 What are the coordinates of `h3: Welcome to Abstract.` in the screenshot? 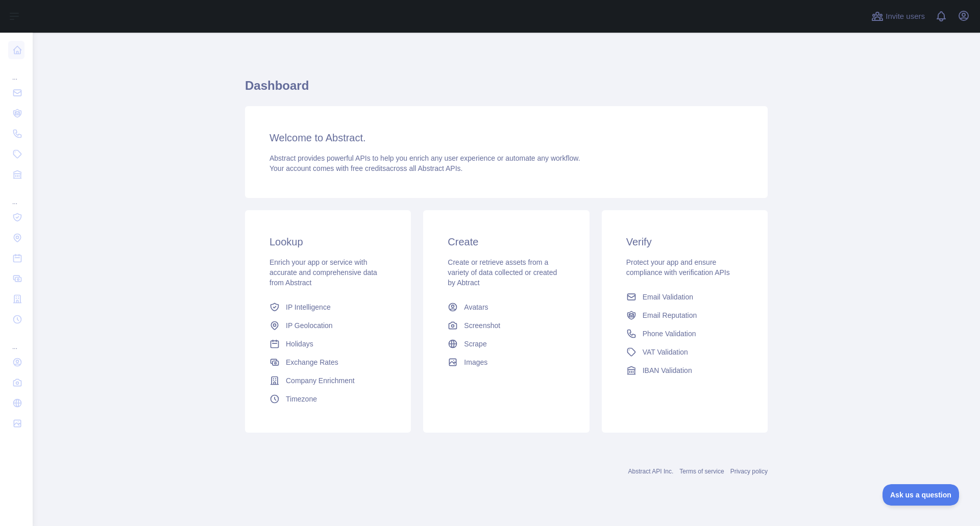 It's located at (506, 138).